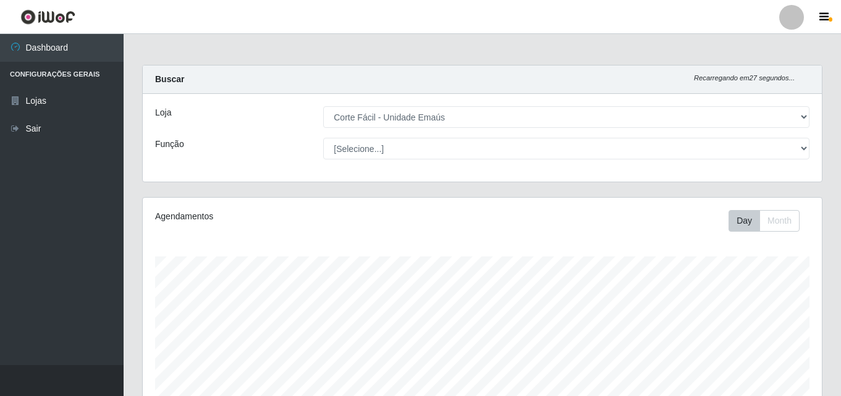 Image resolution: width=841 pixels, height=396 pixels. What do you see at coordinates (163, 112) in the screenshot?
I see `label: Loja` at bounding box center [163, 112].